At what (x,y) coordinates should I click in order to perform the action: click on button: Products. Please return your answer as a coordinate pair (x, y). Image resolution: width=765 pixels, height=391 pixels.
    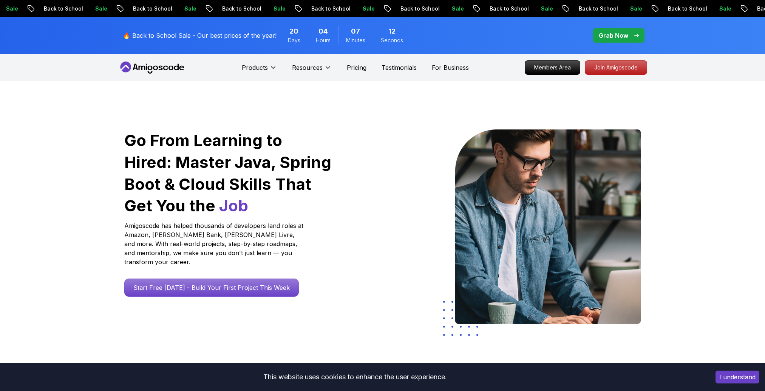
    Looking at the image, I should click on (259, 71).